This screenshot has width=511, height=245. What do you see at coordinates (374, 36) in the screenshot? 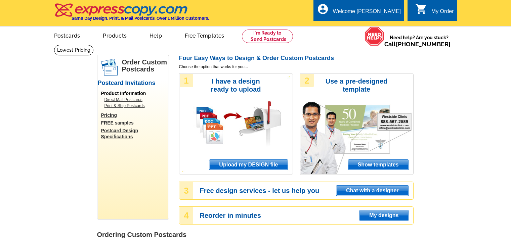
I see `img: help` at bounding box center [374, 36].